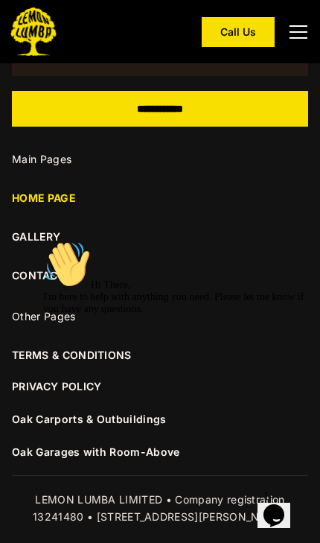 The height and width of the screenshot is (543, 320). I want to click on div: Call Us, so click(238, 32).